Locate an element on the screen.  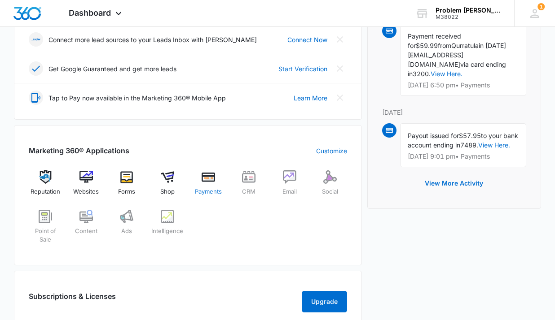
span: $59.99 is located at coordinates (426, 45).